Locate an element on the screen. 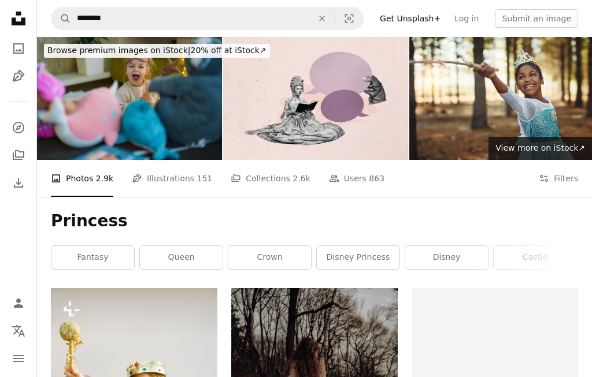 The image size is (592, 377). a: castle is located at coordinates (534, 258).